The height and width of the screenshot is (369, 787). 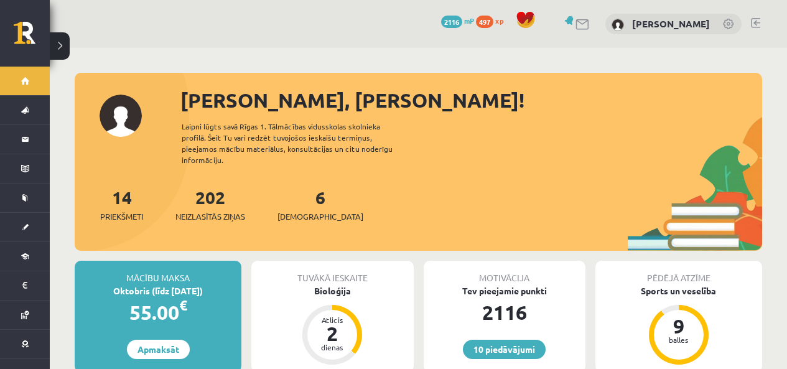 I want to click on a: 14Priekšmeti, so click(x=121, y=204).